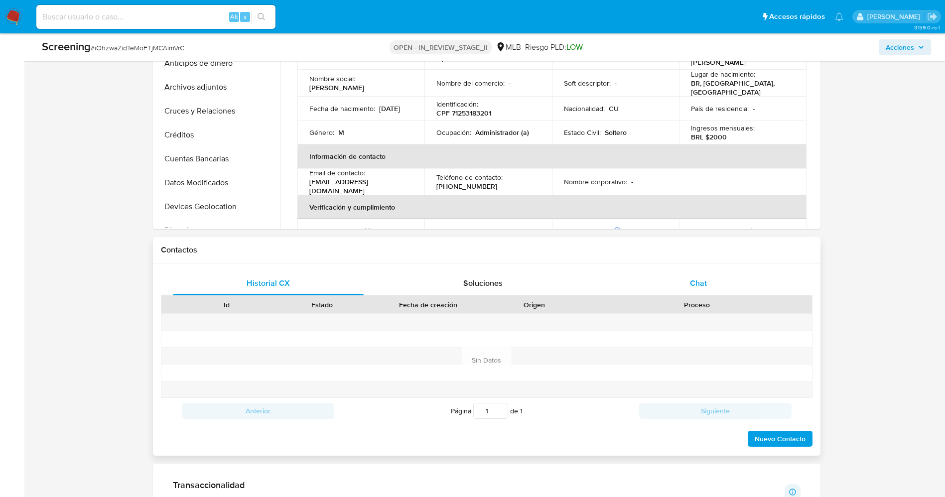  I want to click on p: Email de contacto :, so click(337, 173).